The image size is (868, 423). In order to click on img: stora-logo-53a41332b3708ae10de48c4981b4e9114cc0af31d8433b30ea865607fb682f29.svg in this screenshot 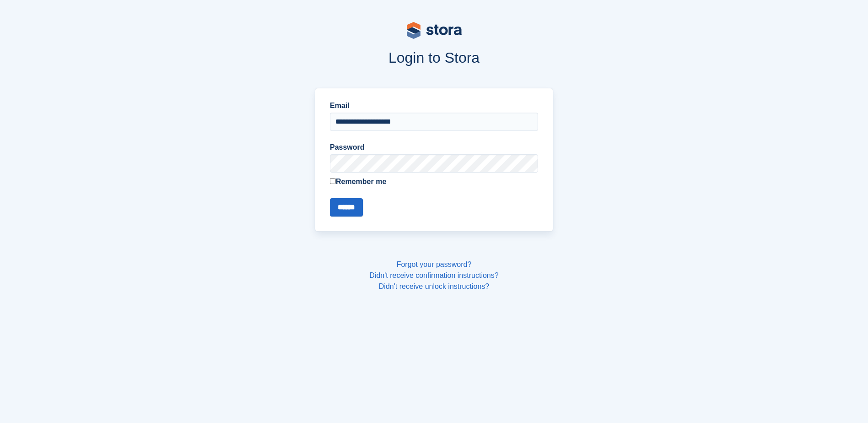, I will do `click(434, 30)`.